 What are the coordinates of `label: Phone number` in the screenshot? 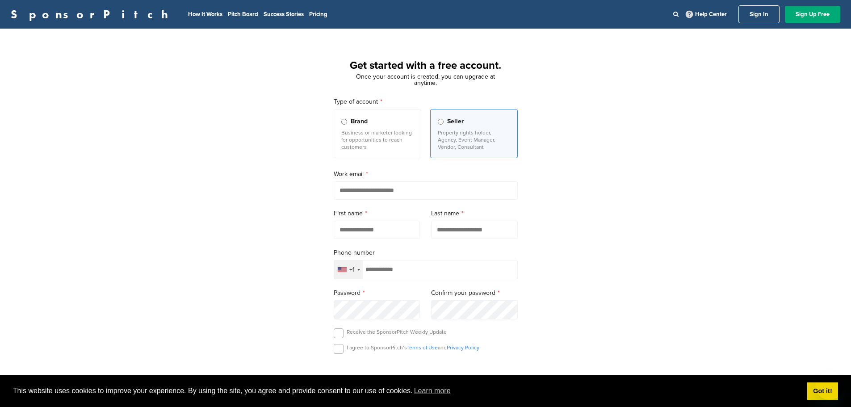 It's located at (426, 253).